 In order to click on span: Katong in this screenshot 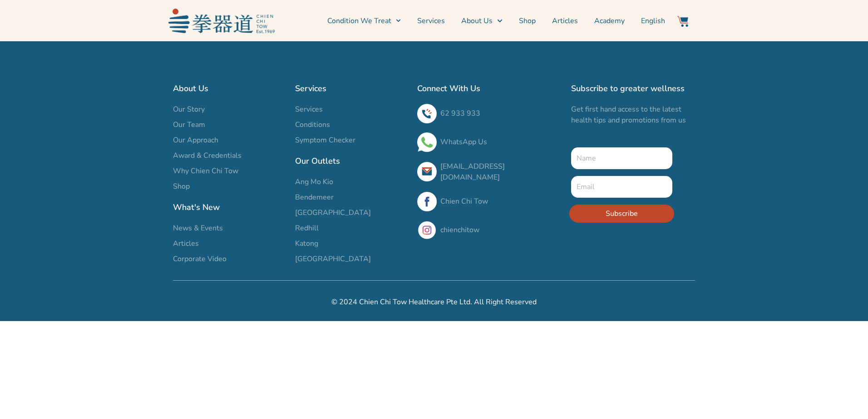, I will do `click(307, 244)`.